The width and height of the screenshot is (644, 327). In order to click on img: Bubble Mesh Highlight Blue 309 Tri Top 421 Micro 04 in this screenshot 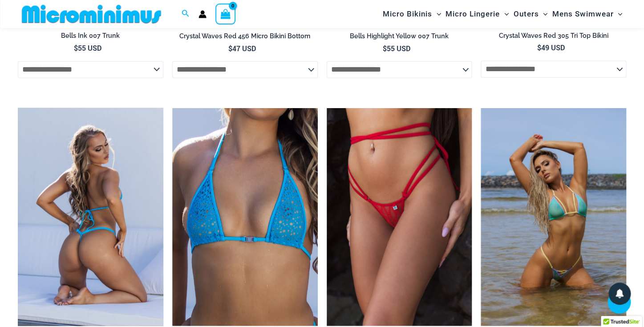, I will do `click(90, 217)`.